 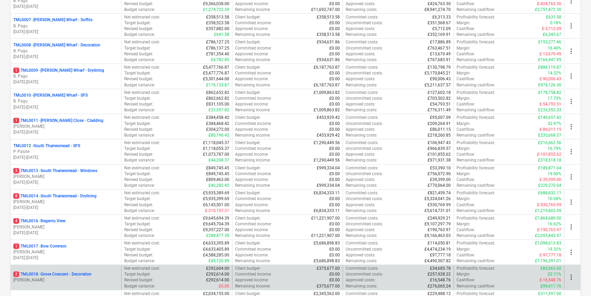 What do you see at coordinates (439, 174) in the screenshot?
I see `p: £756,072.90` at bounding box center [439, 174].